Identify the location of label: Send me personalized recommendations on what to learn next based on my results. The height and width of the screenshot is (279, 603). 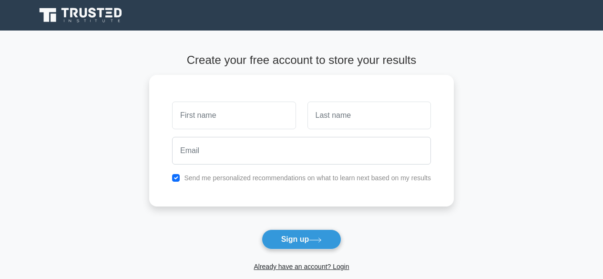
(308, 178).